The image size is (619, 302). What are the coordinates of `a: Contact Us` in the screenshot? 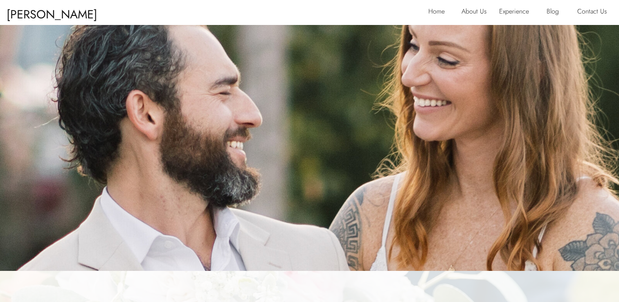 It's located at (594, 12).